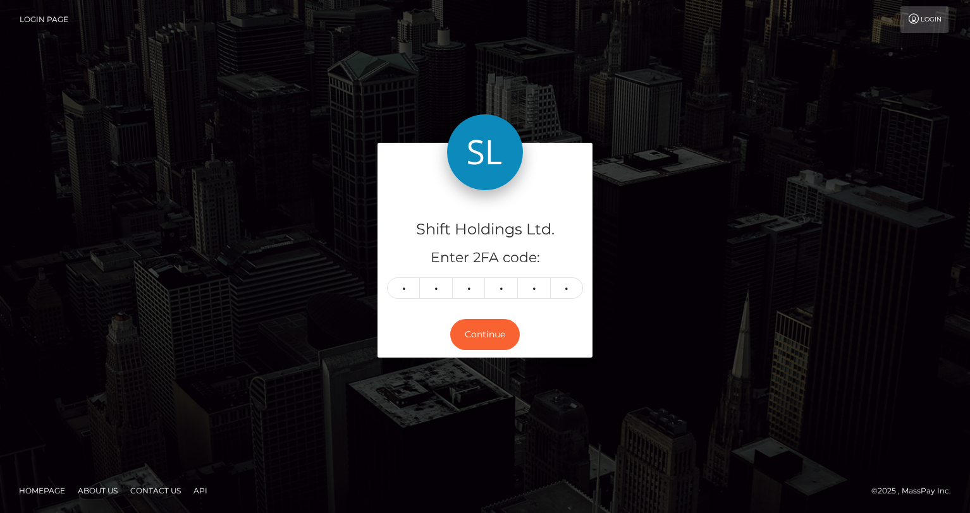 This screenshot has height=513, width=970. I want to click on button: Continue, so click(485, 334).